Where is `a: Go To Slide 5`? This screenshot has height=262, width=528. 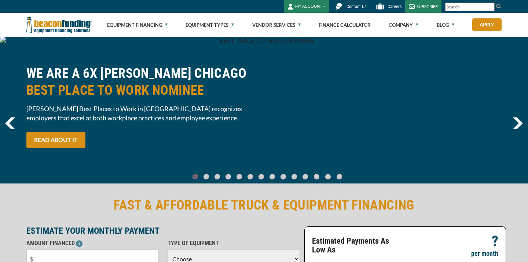
a: Go To Slide 5 is located at coordinates (250, 176).